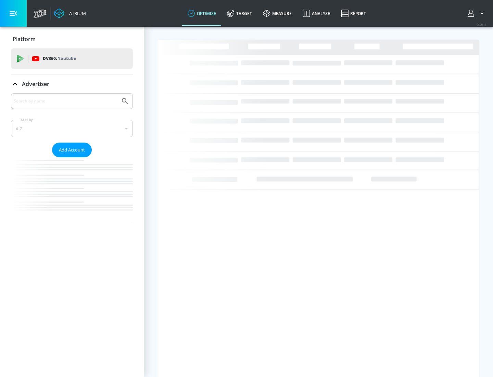 Image resolution: width=493 pixels, height=377 pixels. What do you see at coordinates (36, 84) in the screenshot?
I see `p: Advertiser` at bounding box center [36, 84].